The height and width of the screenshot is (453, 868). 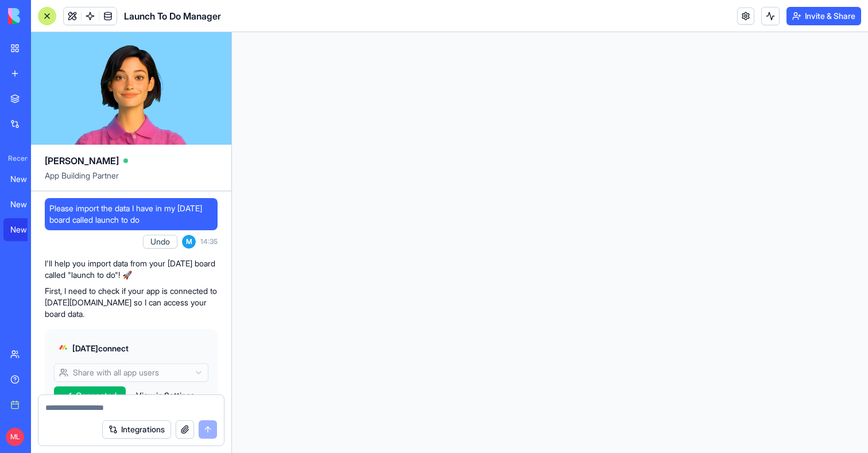 I want to click on img: logo, so click(x=43, y=16).